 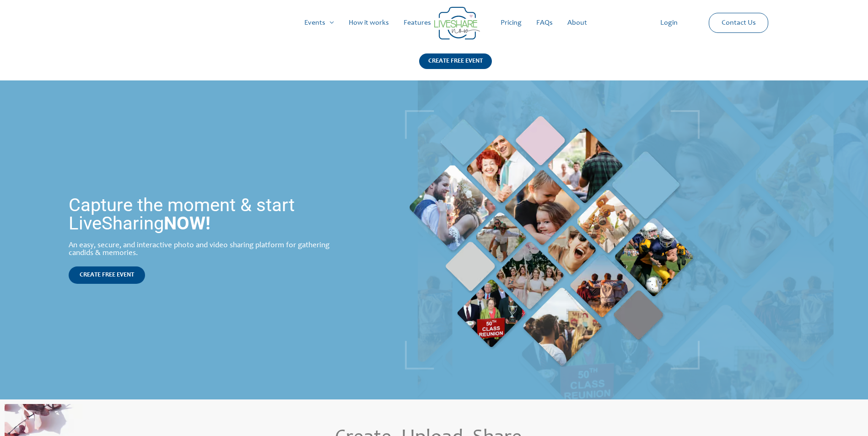 I want to click on a: About, so click(x=577, y=23).